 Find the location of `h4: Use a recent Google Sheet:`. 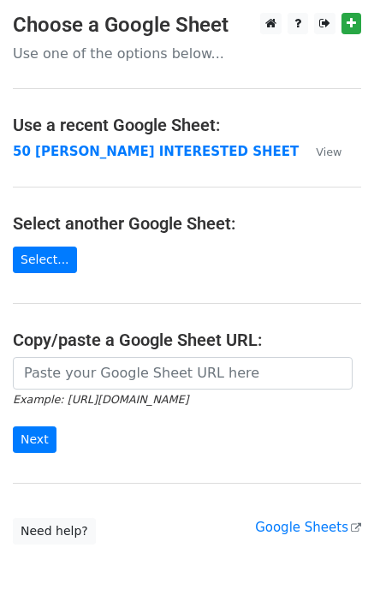

h4: Use a recent Google Sheet: is located at coordinates (187, 125).